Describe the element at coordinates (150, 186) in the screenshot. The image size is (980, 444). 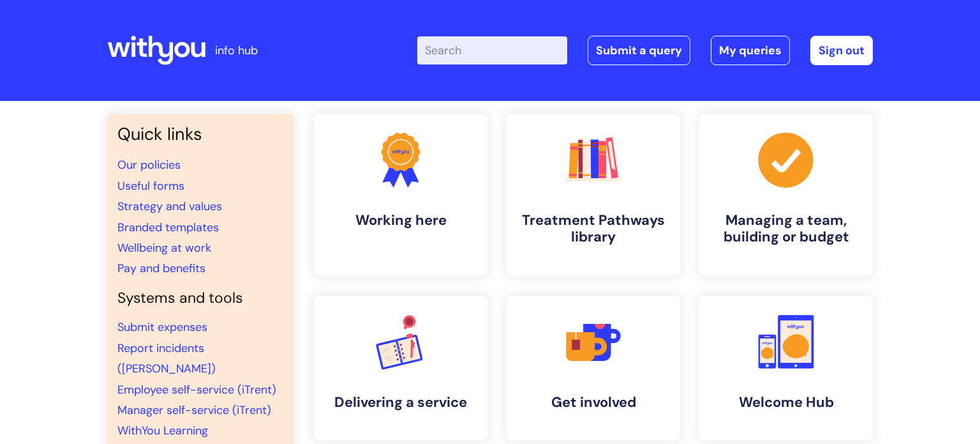
I see `a: Useful forms` at that location.